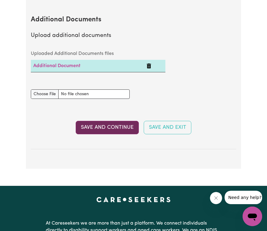  What do you see at coordinates (98, 54) in the screenshot?
I see `caption: Uploaded Additional Documents files` at bounding box center [98, 54].